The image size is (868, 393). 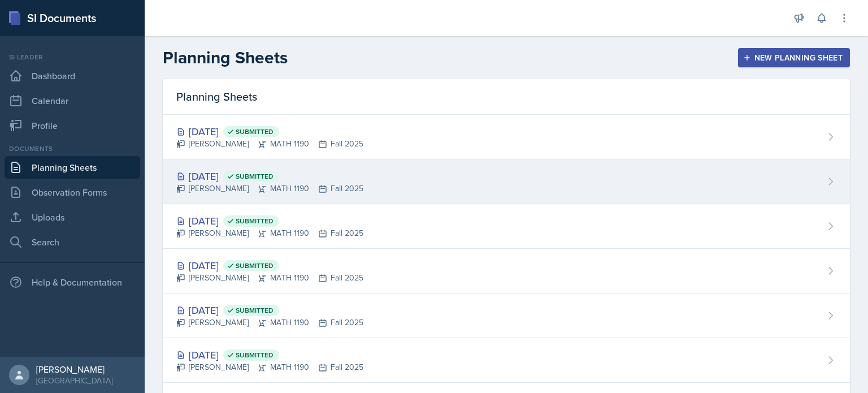 I want to click on a: Planning Sheets, so click(x=72, y=167).